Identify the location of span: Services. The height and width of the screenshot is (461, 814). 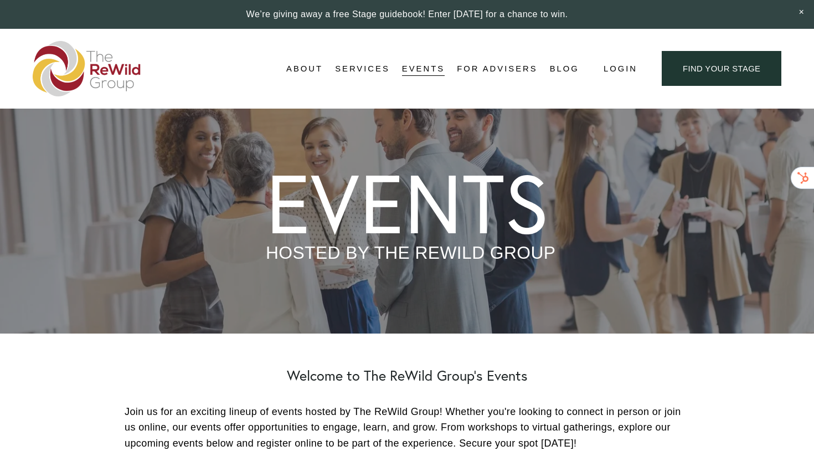
(362, 69).